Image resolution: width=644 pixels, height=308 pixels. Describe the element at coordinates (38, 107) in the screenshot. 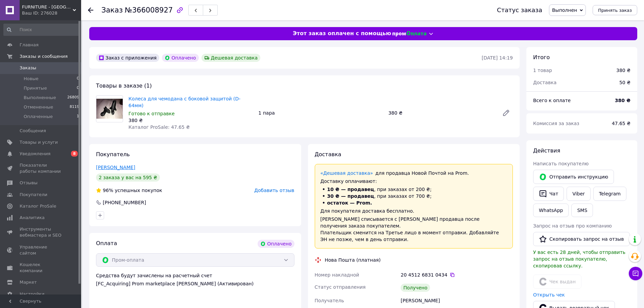

I see `span: Отмененные` at that location.